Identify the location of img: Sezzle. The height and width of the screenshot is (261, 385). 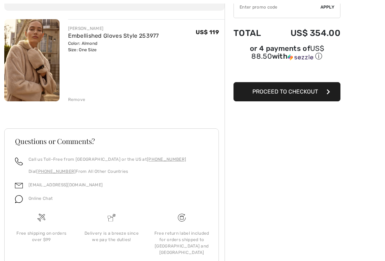
(300, 57).